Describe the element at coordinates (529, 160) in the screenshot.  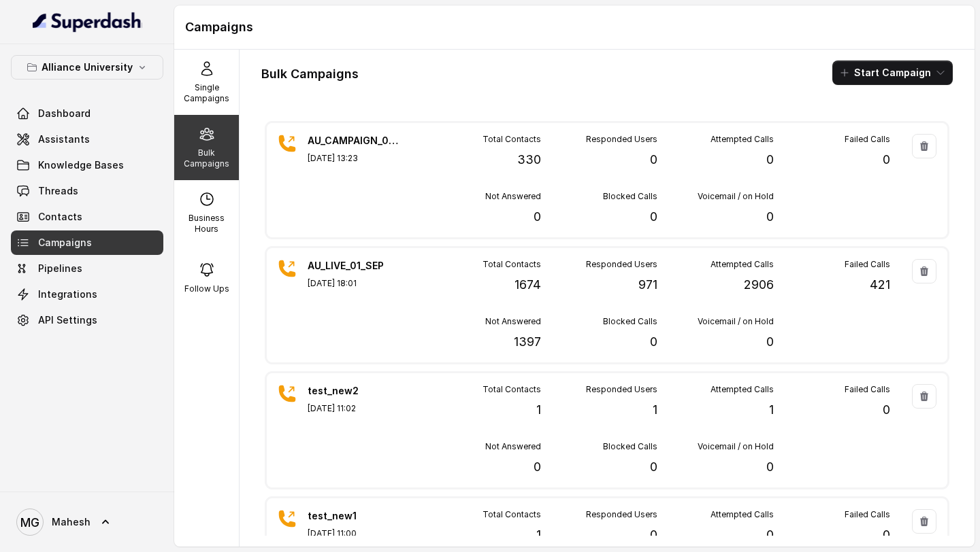
I see `p: 330` at that location.